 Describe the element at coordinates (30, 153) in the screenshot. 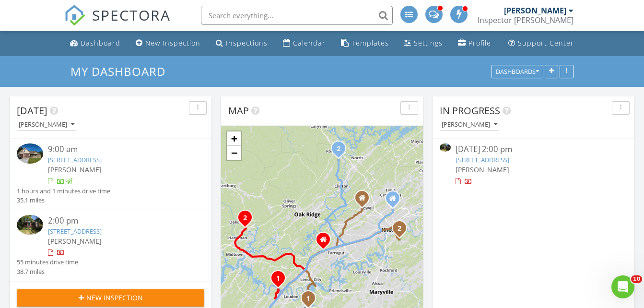

I see `img: 9356301%2Fcover_photos%2FDrDoT7itvTc4ZtUfR5tx%2Fsmall.jpg` at that location.